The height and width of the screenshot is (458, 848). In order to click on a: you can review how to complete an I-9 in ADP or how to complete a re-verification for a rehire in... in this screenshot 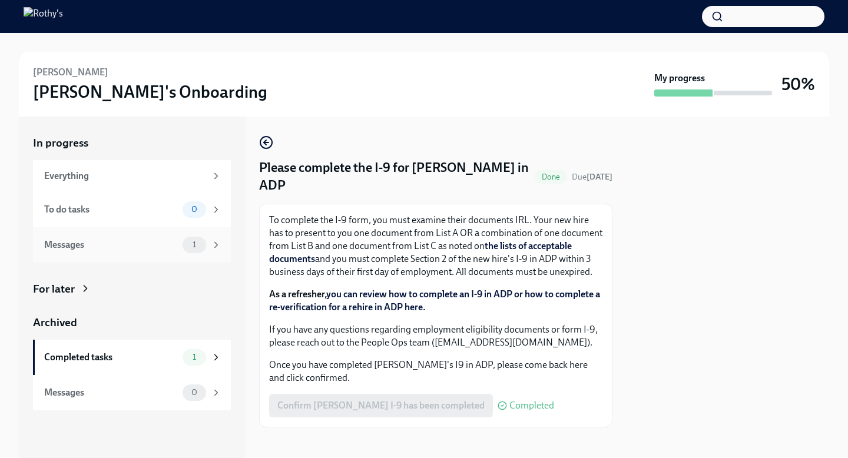, I will do `click(435, 300)`.